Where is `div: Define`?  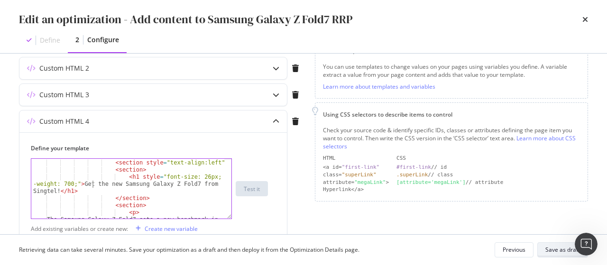
div: Define is located at coordinates (50, 40).